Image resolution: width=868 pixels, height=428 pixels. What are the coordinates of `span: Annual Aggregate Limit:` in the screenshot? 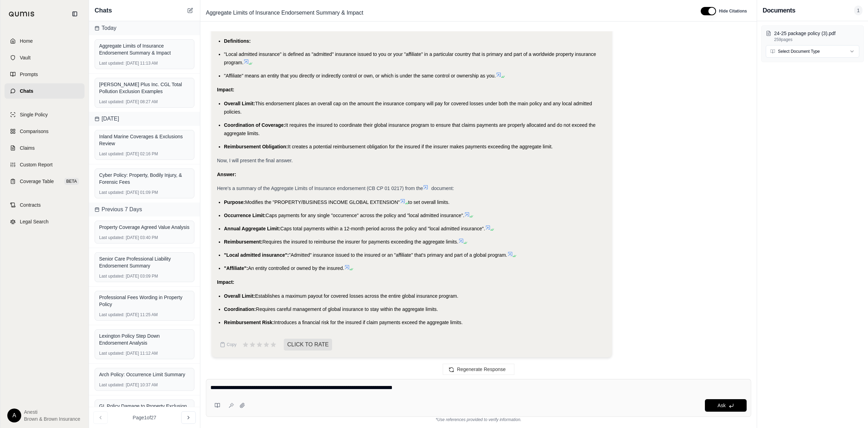 It's located at (252, 229).